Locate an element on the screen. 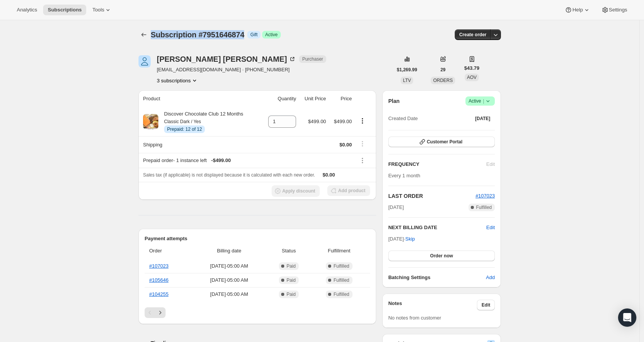  span: $1,269.99 is located at coordinates (406, 70).